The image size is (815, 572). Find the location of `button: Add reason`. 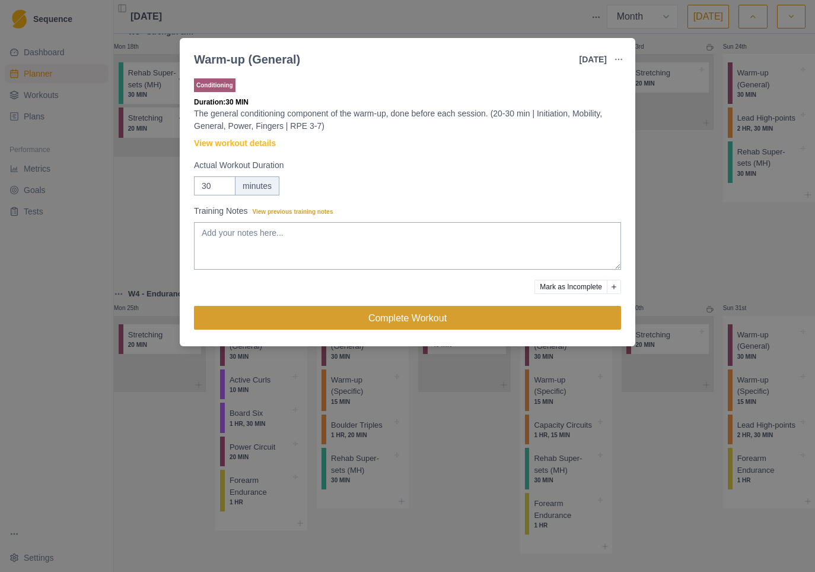

button: Add reason is located at coordinates (614, 287).